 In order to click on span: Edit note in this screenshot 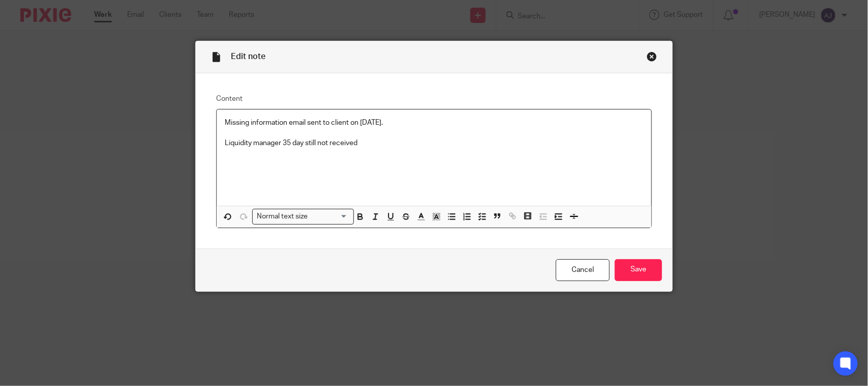, I will do `click(248, 57)`.